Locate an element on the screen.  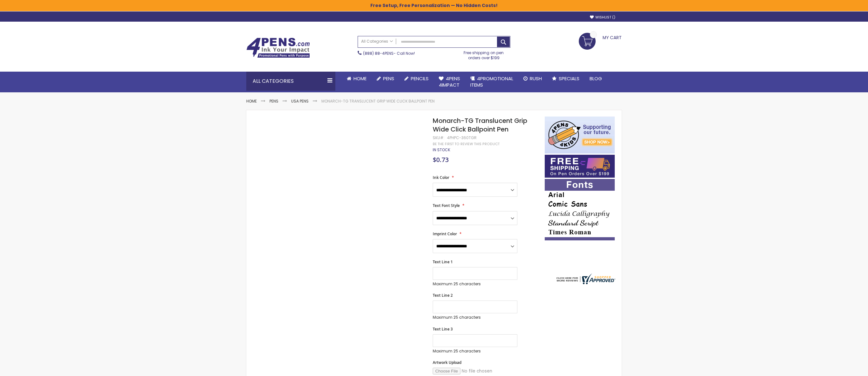
img: 4Pens Custom Pens and Promotional Products is located at coordinates (278, 48).